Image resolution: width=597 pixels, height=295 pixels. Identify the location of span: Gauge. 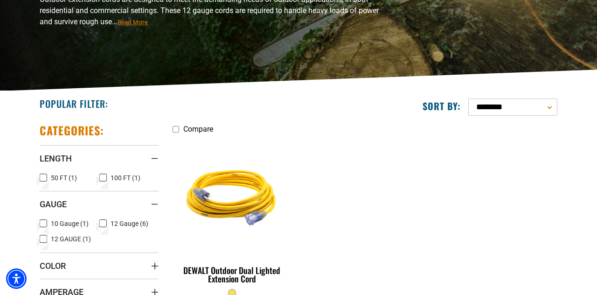
(53, 204).